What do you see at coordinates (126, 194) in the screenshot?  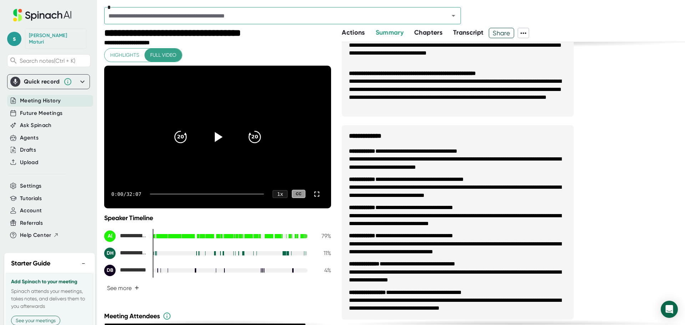 I see `div: 0:00 / 32:07` at bounding box center [126, 194].